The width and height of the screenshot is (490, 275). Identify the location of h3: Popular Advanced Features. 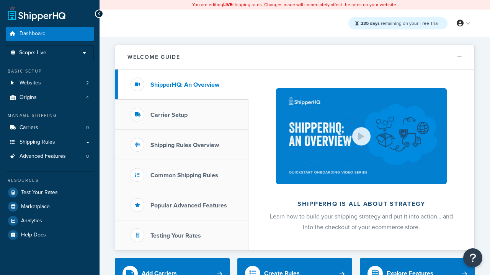
(189, 206).